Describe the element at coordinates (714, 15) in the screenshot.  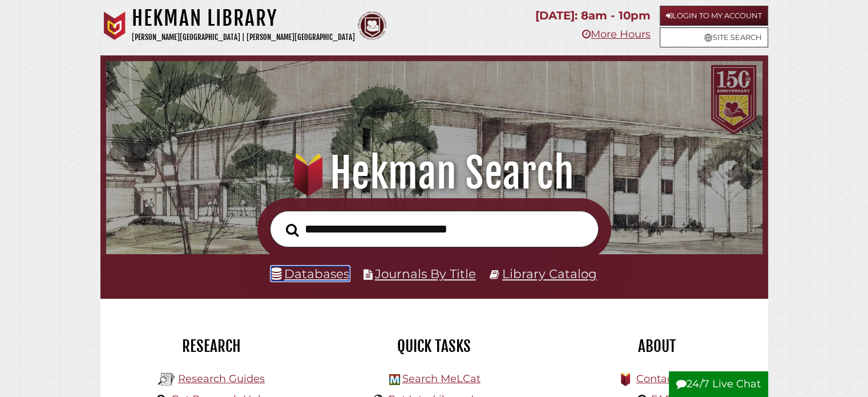
I see `a: Login to My Account` at that location.